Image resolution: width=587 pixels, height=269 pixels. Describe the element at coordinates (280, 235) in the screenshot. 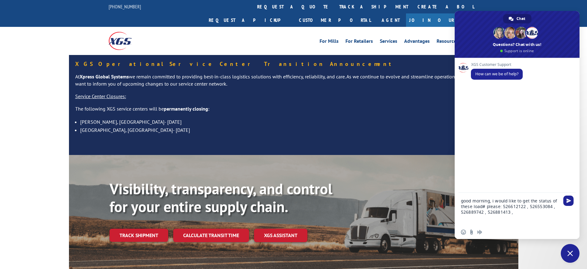

I see `a: XGS ASSISTANT` at that location.